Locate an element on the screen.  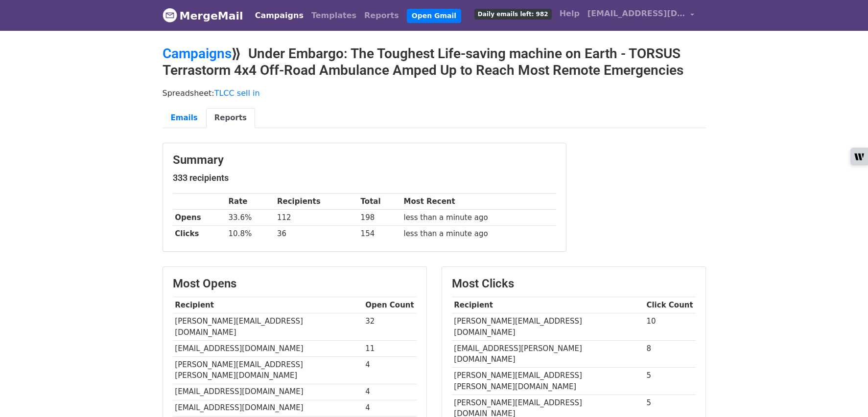
th: Click Count is located at coordinates (669, 305).